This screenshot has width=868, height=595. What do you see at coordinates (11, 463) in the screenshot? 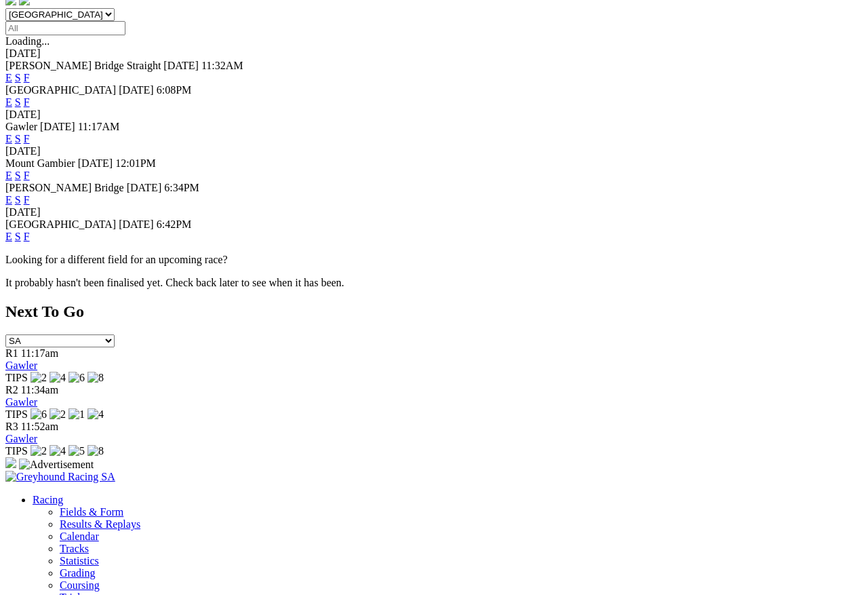
I see `img: 15187_Greyhounds_GreysPlayCentral_Resize_SA_WebsiteBanner_300x115_2025.jpg` at bounding box center [11, 463].